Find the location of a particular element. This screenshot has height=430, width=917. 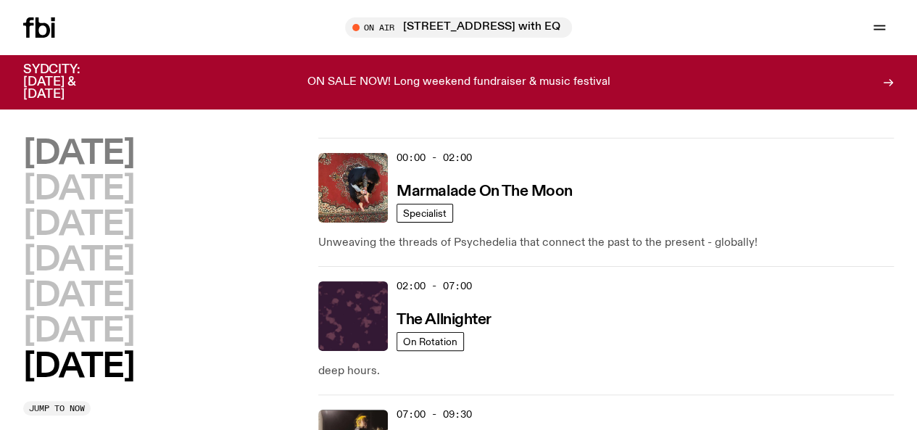

span: 07:00 - 09:30 is located at coordinates (434, 414).